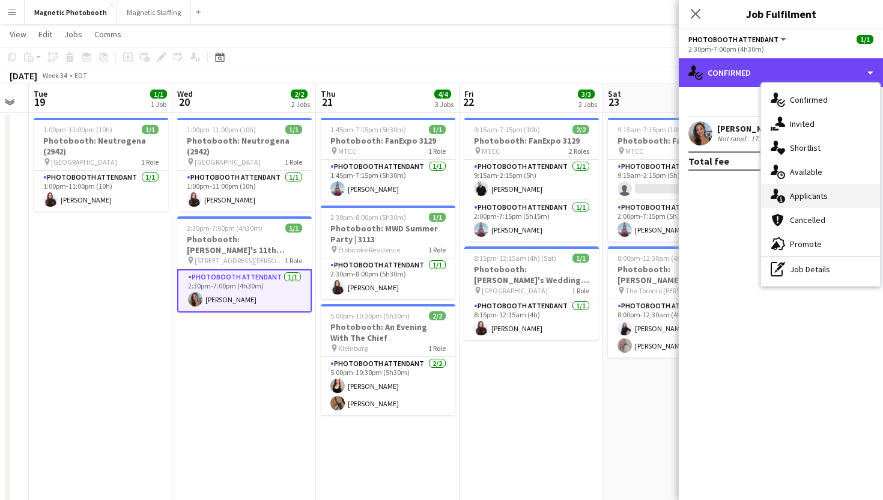  What do you see at coordinates (708, 161) in the screenshot?
I see `div: Total fee` at bounding box center [708, 161].